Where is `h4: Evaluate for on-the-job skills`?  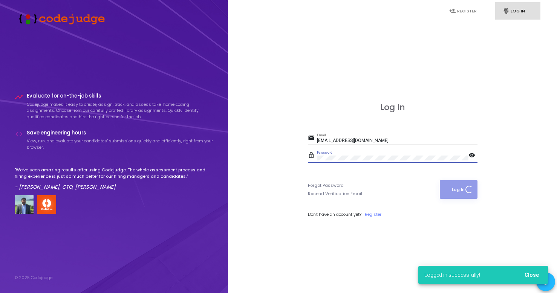
h4: Evaluate for on-the-job skills is located at coordinates (120, 96).